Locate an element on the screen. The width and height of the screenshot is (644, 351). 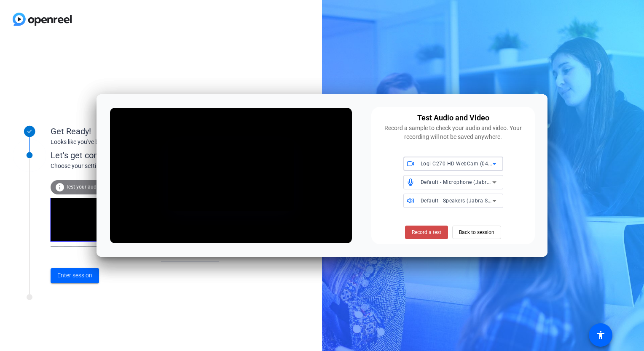
div: Record a sample to check your audio and video. Your recording will not be saved anywhere. is located at coordinates (453, 133).